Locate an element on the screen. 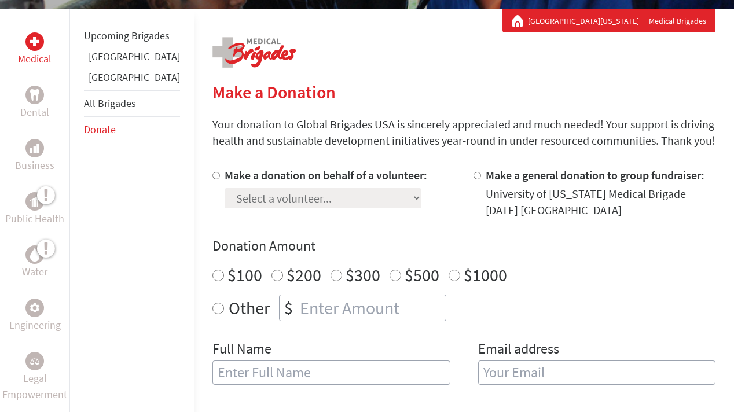  li: Donate is located at coordinates (132, 130).